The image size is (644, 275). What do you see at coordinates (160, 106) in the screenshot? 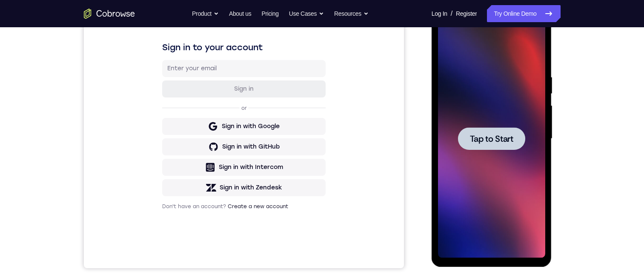
I see `button: Sign in` at bounding box center [160, 106].